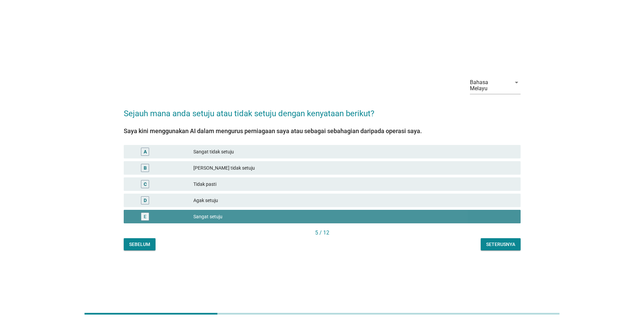 Image resolution: width=644 pixels, height=322 pixels. Describe the element at coordinates (322, 233) in the screenshot. I see `div: 5 / 12` at that location.